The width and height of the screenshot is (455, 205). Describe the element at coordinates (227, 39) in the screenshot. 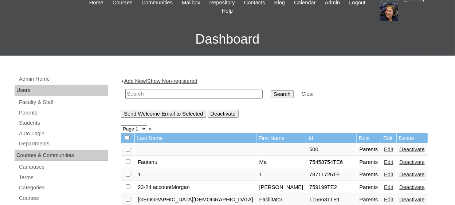

I see `h3: Dashboard` at that location.